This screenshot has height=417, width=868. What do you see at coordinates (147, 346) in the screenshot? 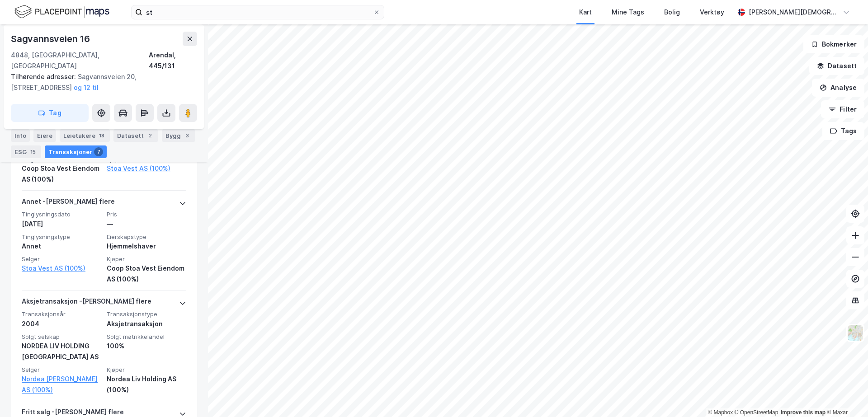
I see `div: 100%` at bounding box center [147, 346].